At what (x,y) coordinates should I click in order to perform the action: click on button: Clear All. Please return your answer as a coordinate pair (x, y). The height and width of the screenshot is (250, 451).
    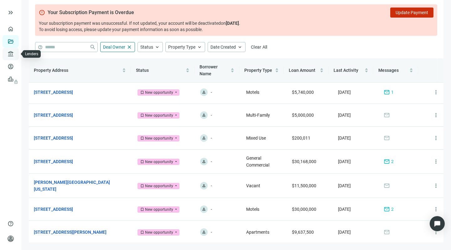
    Looking at the image, I should click on (259, 47).